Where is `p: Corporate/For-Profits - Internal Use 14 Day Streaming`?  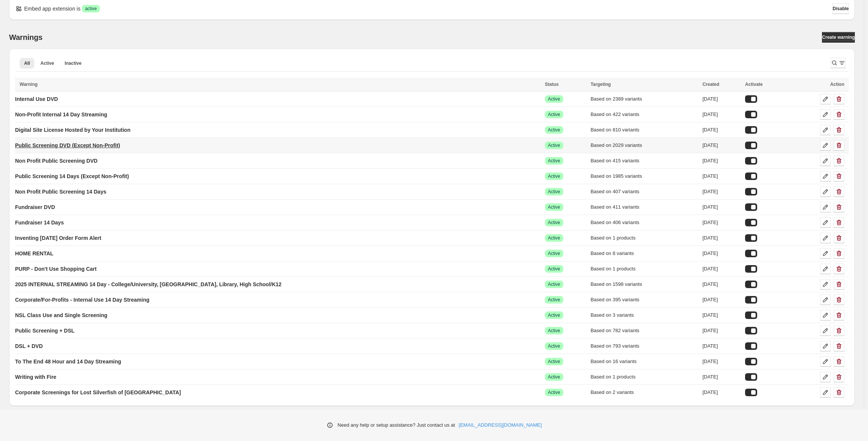
p: Corporate/For-Profits - Internal Use 14 Day Streaming is located at coordinates (82, 300).